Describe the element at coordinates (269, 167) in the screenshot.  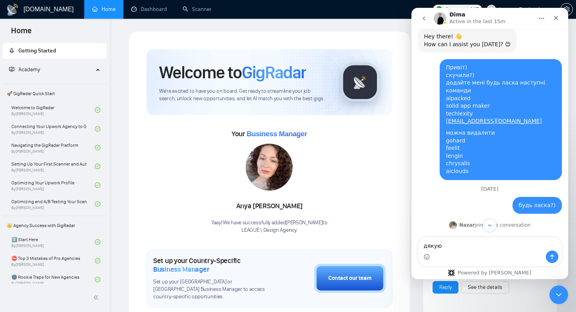
I see `img: 1686747276417-27.jpg` at that location.